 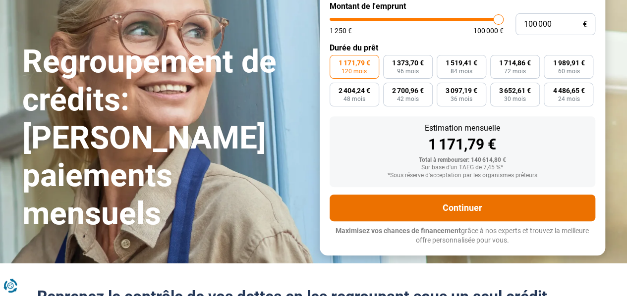 What do you see at coordinates (568, 63) in the screenshot?
I see `span: 1 989,91 €` at bounding box center [568, 63].